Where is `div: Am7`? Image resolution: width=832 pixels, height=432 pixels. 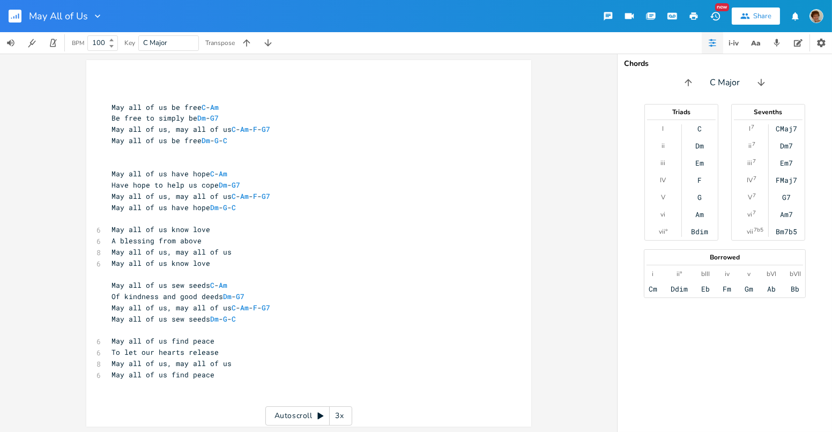
div: Am7 is located at coordinates (787, 215).